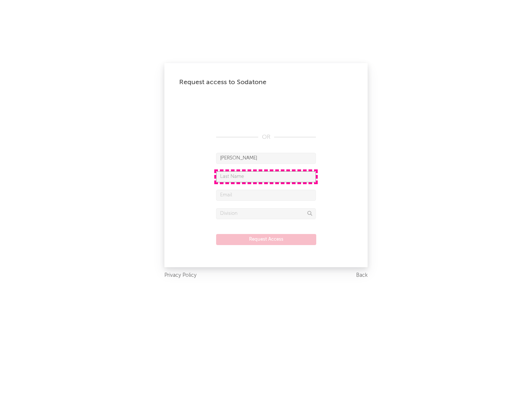 The image size is (532, 406). What do you see at coordinates (266, 214) in the screenshot?
I see `input: Division` at bounding box center [266, 214].